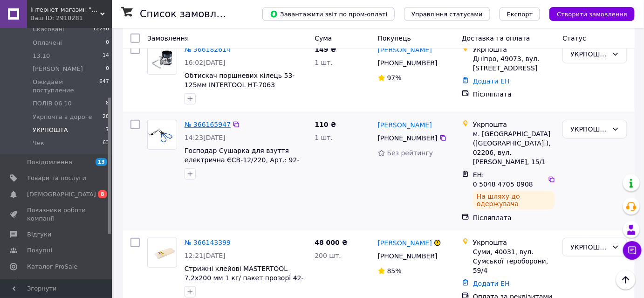 This screenshot has height=298, width=644. Describe the element at coordinates (41, 56) in the screenshot. I see `span: 13.10` at that location.